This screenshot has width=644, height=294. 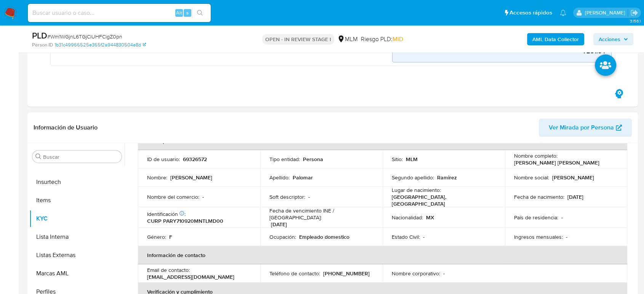 I want to click on span: Alt, so click(x=179, y=13).